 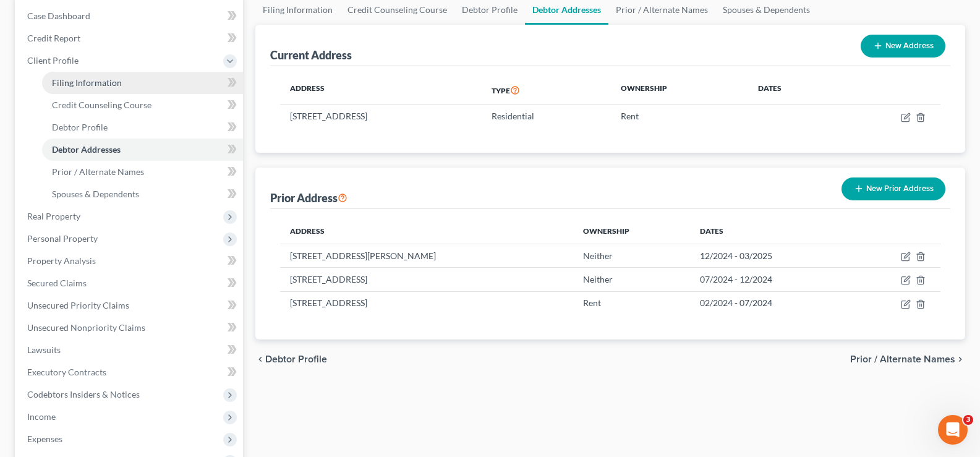 I want to click on span: 3, so click(x=968, y=420).